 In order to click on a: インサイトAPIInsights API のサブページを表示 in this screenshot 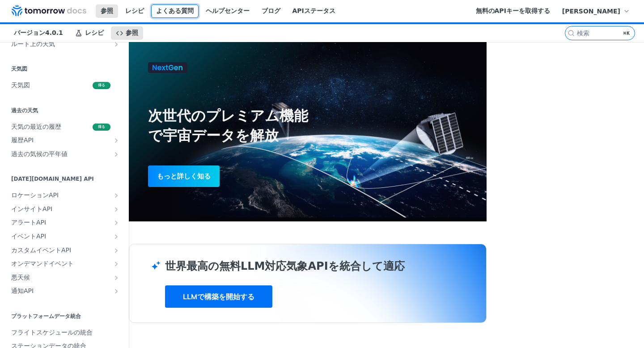, I will do `click(64, 209)`.